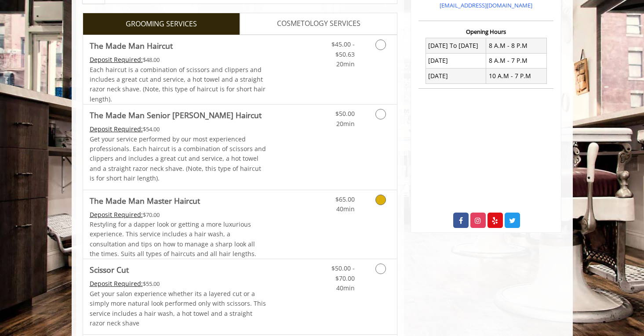 This screenshot has width=644, height=336. What do you see at coordinates (345, 199) in the screenshot?
I see `span: $65.00` at bounding box center [345, 199].